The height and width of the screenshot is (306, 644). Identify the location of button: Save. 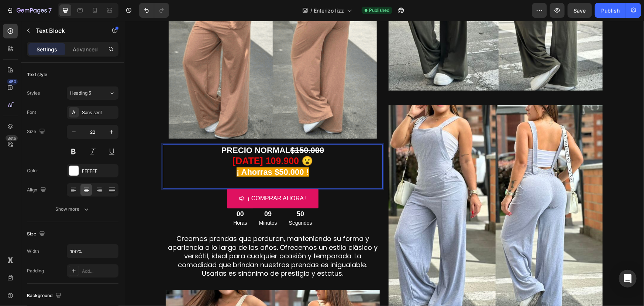
(579, 10).